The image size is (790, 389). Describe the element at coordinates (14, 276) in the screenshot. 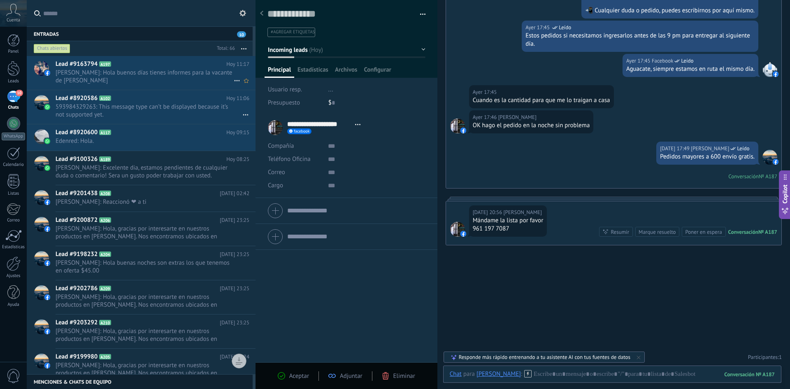

I see `div: Ajustes` at that location.